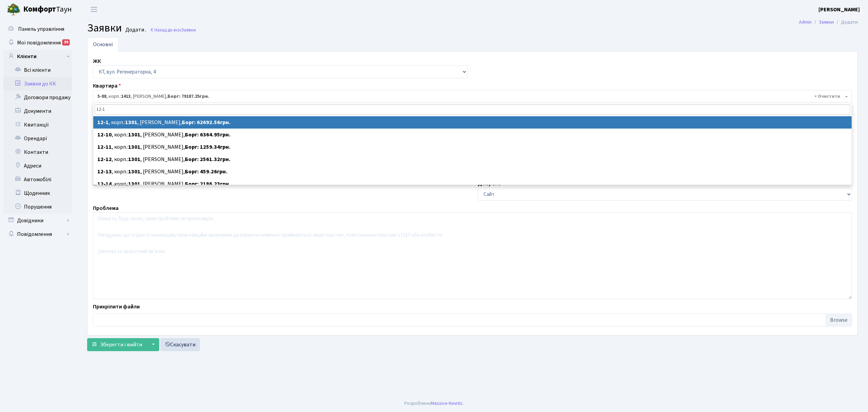 Image resolution: width=868 pixels, height=412 pixels. What do you see at coordinates (38, 166) in the screenshot?
I see `a: Адреси` at bounding box center [38, 166].